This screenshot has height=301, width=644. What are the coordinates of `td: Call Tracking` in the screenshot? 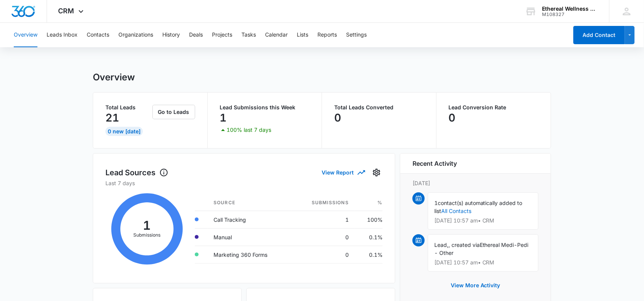 It's located at (250, 220).